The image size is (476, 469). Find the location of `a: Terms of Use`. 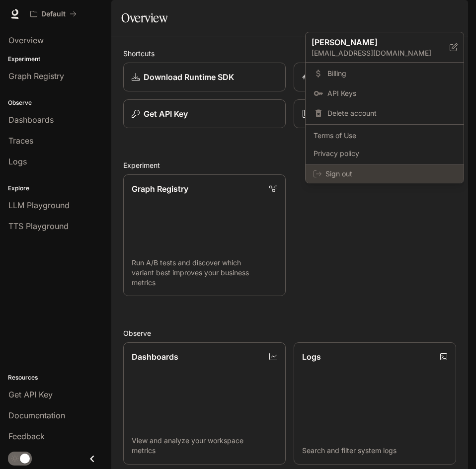

a: Terms of Use is located at coordinates (384, 135).